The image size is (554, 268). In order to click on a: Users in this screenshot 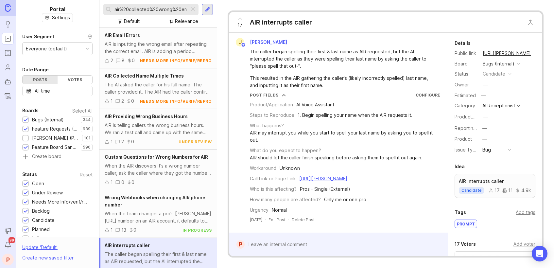, I will do `click(8, 67)`.